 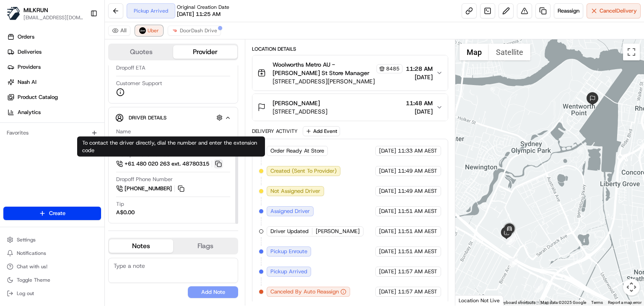 I want to click on img: Google, so click(x=471, y=300).